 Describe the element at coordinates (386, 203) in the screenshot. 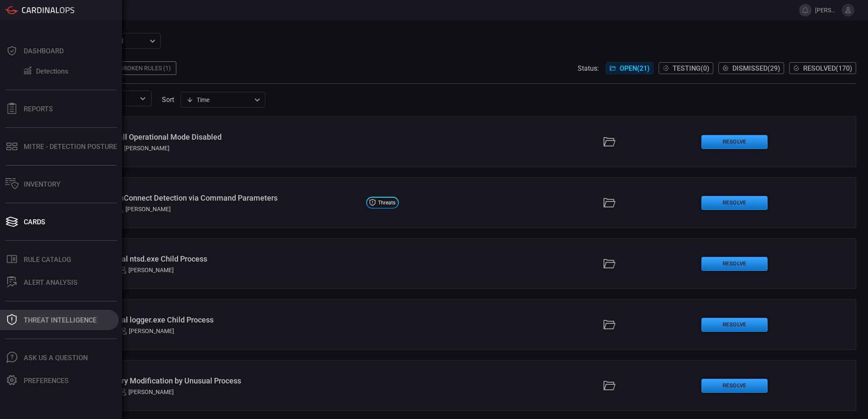

I see `span: Threats` at that location.